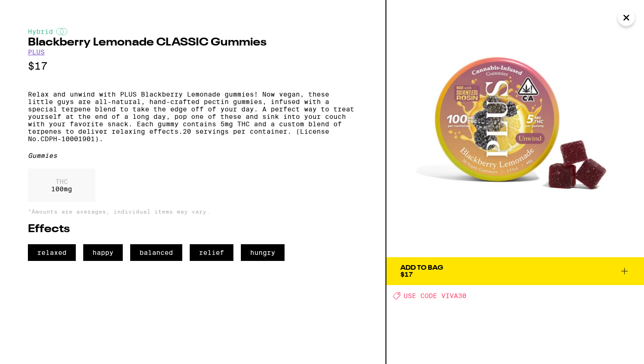 The image size is (644, 364). I want to click on div: Gummies, so click(192, 156).